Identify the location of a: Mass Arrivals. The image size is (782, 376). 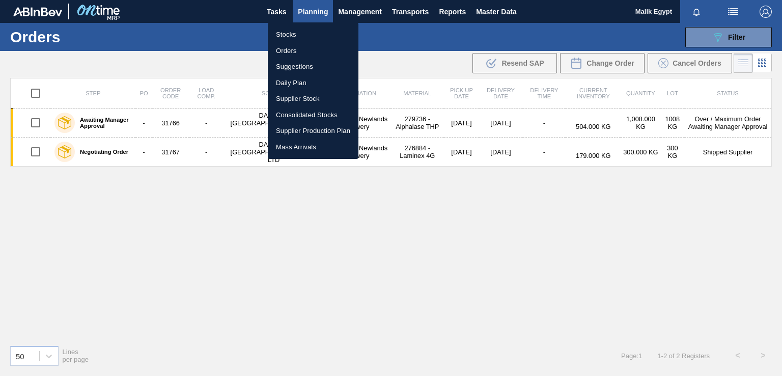
(313, 147).